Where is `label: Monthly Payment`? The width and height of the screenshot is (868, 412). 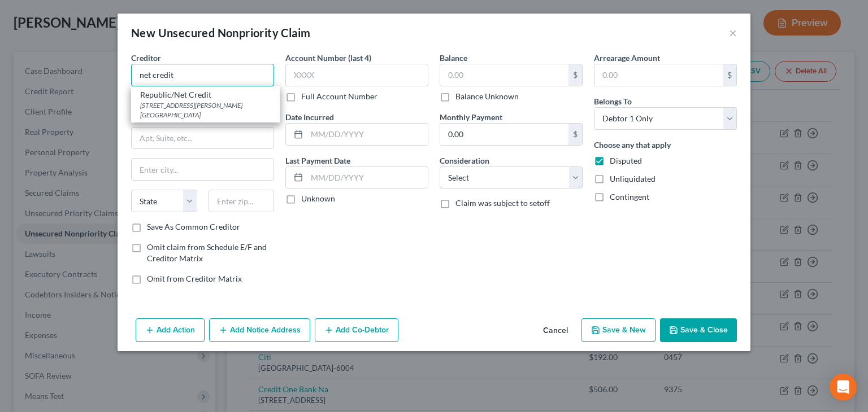 label: Monthly Payment is located at coordinates (471, 117).